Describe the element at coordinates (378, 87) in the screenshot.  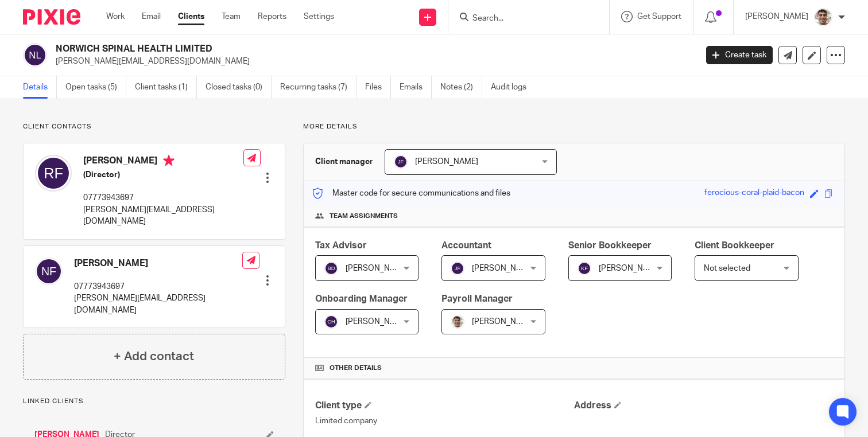
I see `a: Files` at that location.